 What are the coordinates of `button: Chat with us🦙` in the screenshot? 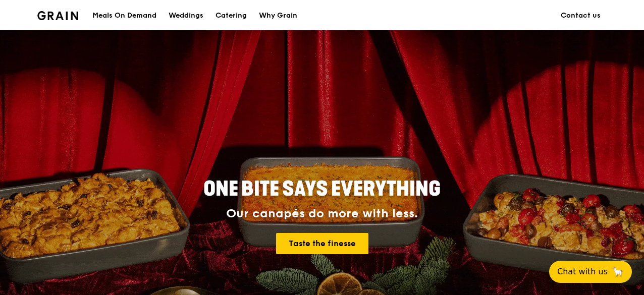 It's located at (590, 272).